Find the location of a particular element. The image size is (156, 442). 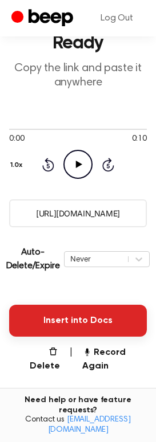

span: Contact us is located at coordinates (77, 425).